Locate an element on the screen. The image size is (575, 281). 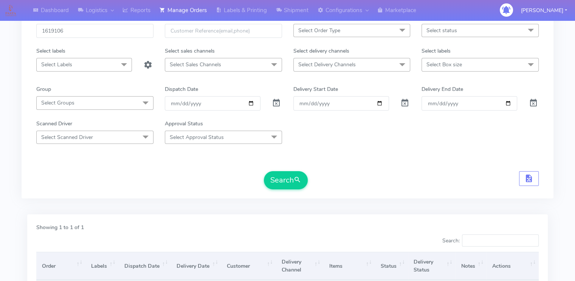
th: Labels: activate to sort column ascending is located at coordinates (102, 266).